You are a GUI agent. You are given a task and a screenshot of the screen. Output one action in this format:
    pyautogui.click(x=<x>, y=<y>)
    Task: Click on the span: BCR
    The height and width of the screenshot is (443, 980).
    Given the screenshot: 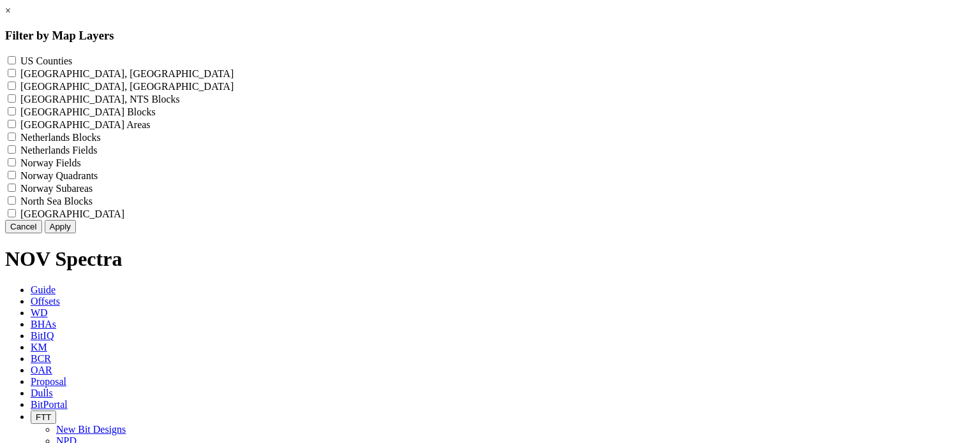 What is the action you would take?
    pyautogui.click(x=41, y=358)
    